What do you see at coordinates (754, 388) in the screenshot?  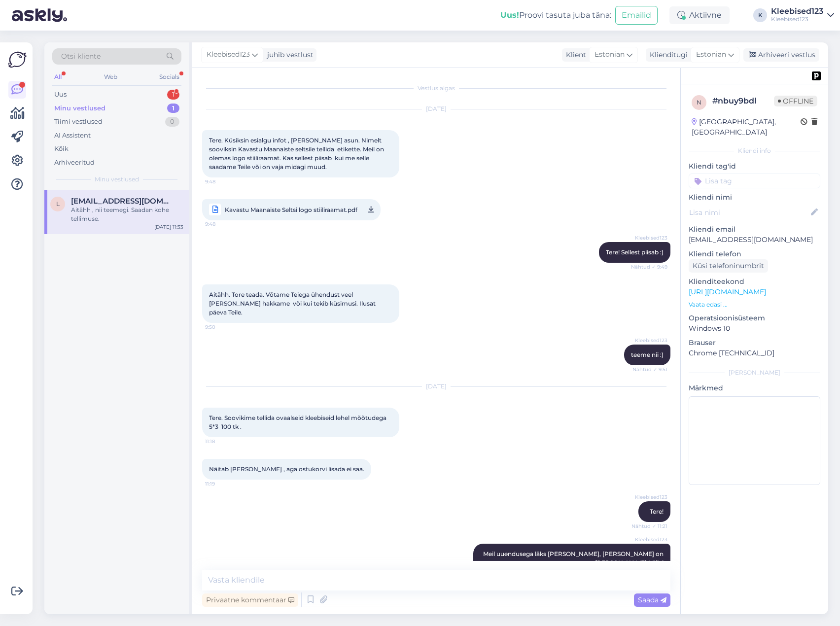 I see `p: Märkmed` at bounding box center [754, 388].